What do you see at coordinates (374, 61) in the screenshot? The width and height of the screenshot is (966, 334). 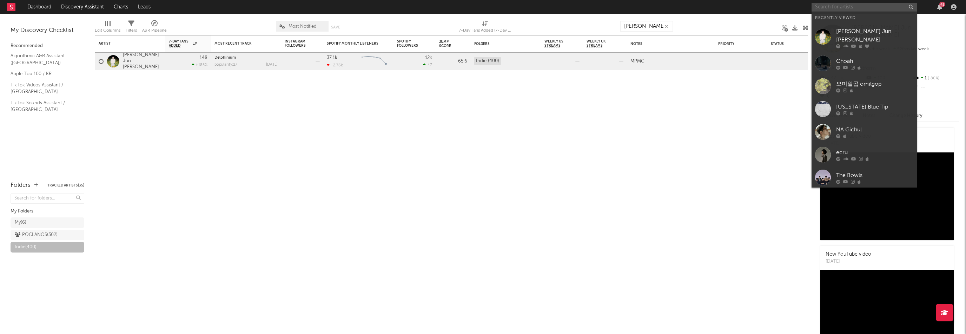 I see `svg: Chart title` at bounding box center [374, 61].